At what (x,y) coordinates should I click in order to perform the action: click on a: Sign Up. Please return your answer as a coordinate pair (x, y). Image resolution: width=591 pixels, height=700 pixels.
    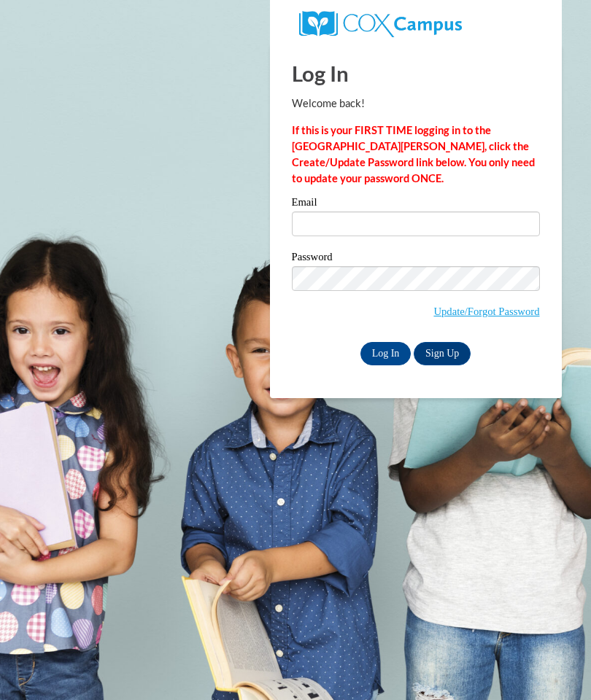
    Looking at the image, I should click on (442, 354).